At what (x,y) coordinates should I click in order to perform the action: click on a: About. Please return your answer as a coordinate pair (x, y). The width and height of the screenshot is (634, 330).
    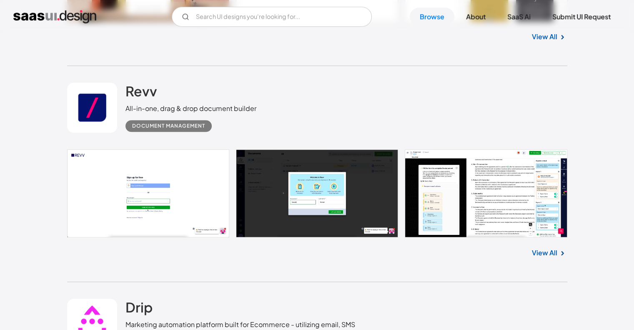
    Looking at the image, I should click on (475, 17).